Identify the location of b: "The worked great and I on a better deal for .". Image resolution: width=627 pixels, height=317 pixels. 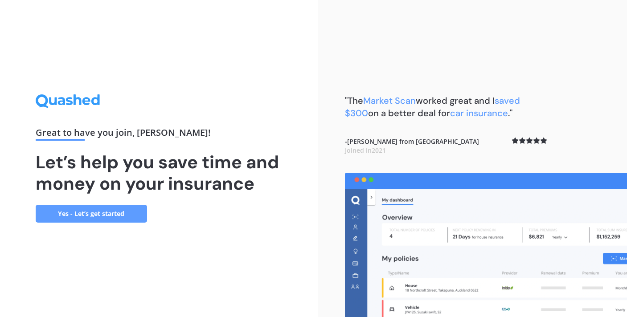
(432, 107).